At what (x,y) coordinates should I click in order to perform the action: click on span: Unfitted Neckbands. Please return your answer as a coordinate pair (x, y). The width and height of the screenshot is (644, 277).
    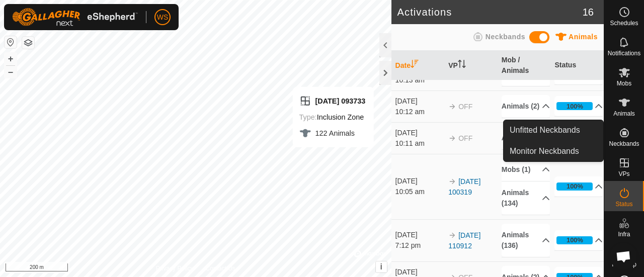
    Looking at the image, I should click on (545, 130).